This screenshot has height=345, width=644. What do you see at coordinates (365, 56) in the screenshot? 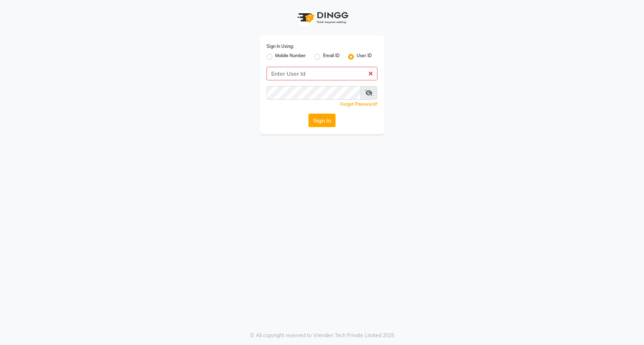
I see `label: User ID` at bounding box center [365, 56].